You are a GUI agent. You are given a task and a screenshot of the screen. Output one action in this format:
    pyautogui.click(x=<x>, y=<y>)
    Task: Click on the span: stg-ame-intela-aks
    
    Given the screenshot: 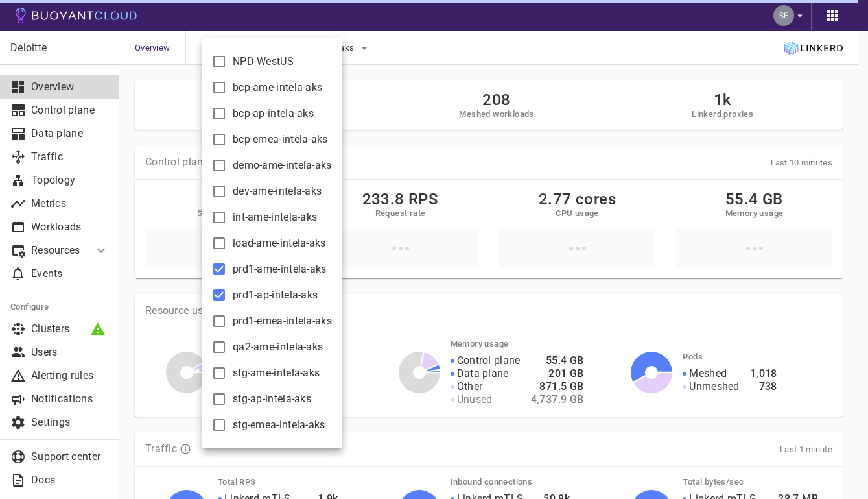 What is the action you would take?
    pyautogui.click(x=276, y=373)
    